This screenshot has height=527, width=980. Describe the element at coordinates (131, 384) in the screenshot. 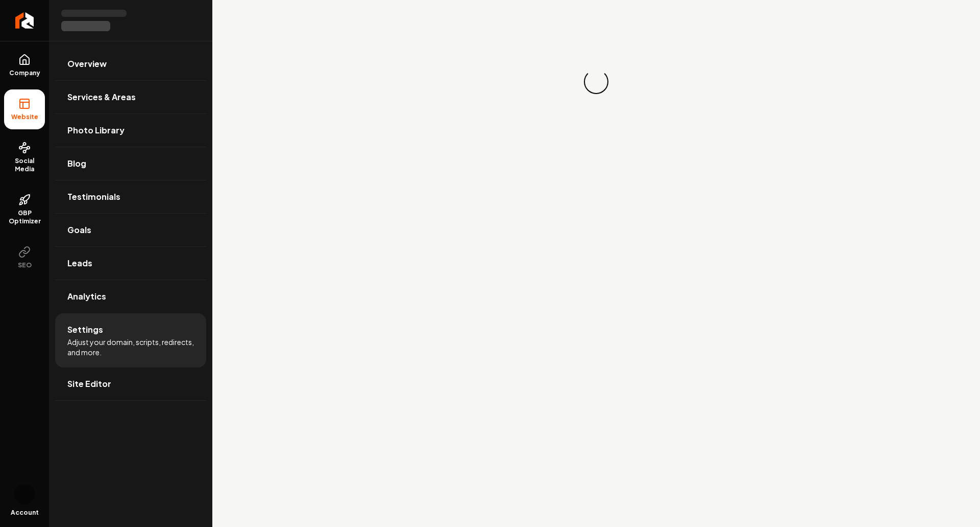

I see `a: Site Editor` at that location.